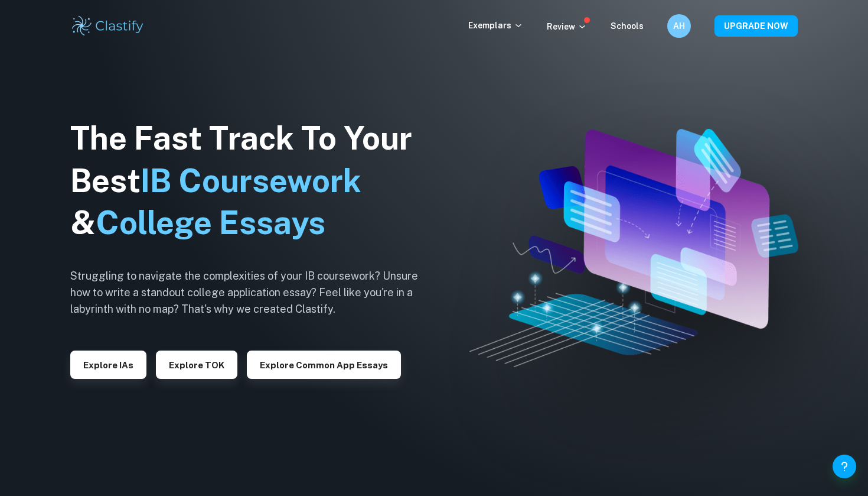 The height and width of the screenshot is (496, 868). I want to click on button: UPGRADE NOW, so click(756, 26).